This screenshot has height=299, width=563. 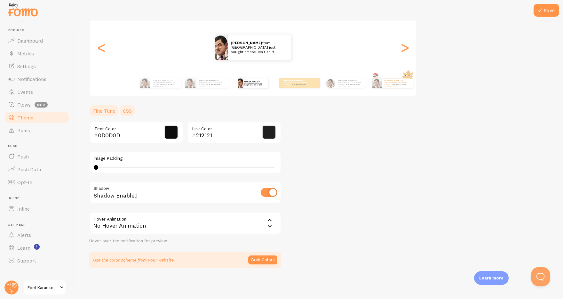 I want to click on div: Learn more, so click(x=492, y=278).